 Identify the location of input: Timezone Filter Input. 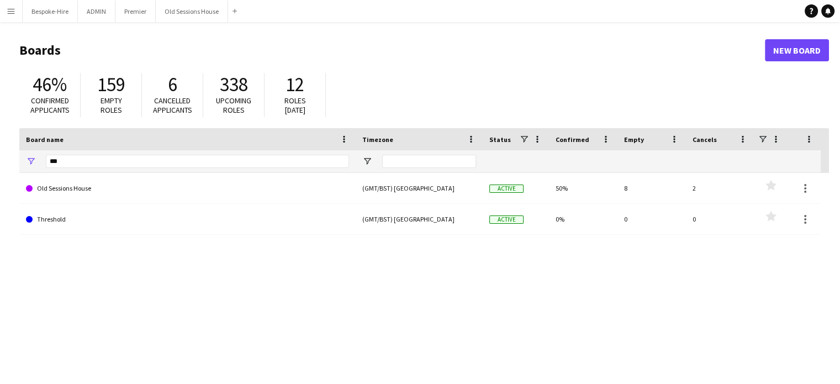
(429, 161).